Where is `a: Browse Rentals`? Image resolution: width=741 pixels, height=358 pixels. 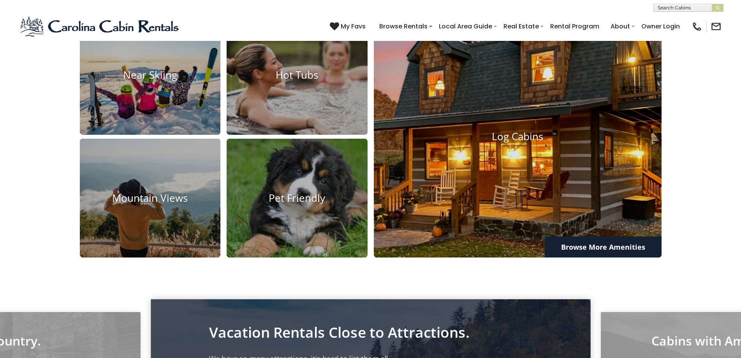 a: Browse Rentals is located at coordinates (403, 26).